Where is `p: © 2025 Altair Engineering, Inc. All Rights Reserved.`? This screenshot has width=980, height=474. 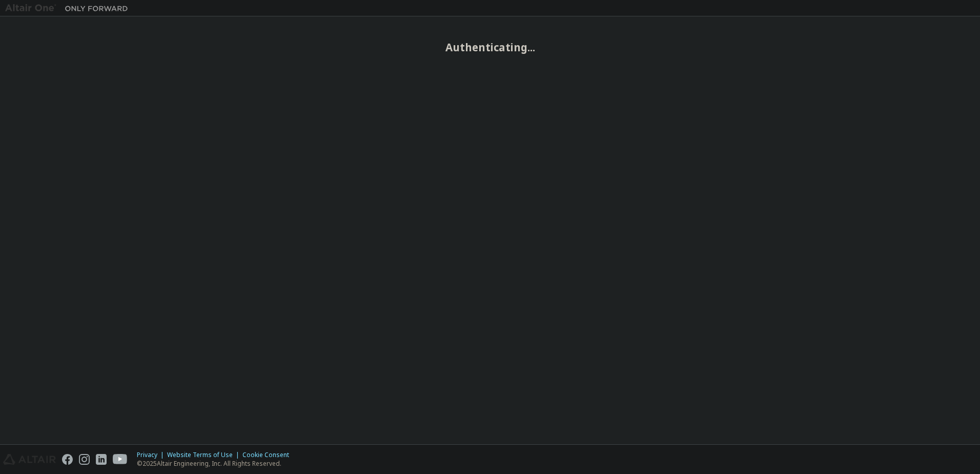
p: © 2025 Altair Engineering, Inc. All Rights Reserved. is located at coordinates (215, 464).